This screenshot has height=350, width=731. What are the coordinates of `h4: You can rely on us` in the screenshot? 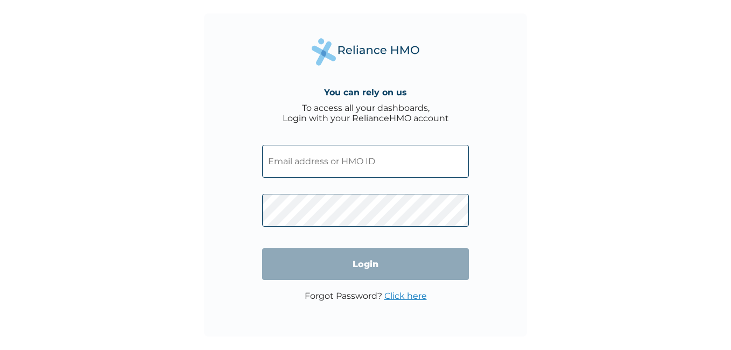 It's located at (365, 92).